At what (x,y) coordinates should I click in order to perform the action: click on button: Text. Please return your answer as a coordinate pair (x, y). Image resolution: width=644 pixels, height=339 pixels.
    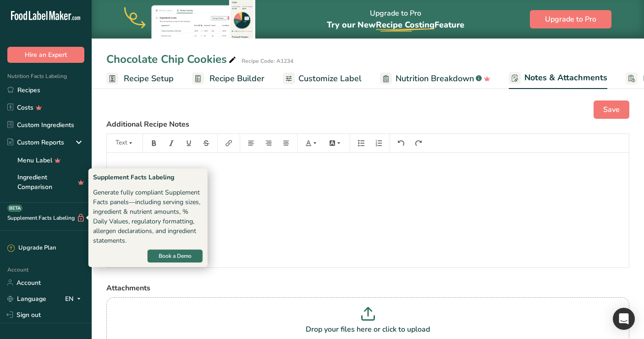
    Looking at the image, I should click on (125, 143).